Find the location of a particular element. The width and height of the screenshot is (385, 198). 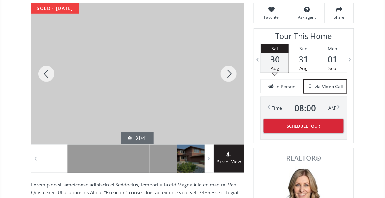

span: REALTOR® is located at coordinates (304, 158).